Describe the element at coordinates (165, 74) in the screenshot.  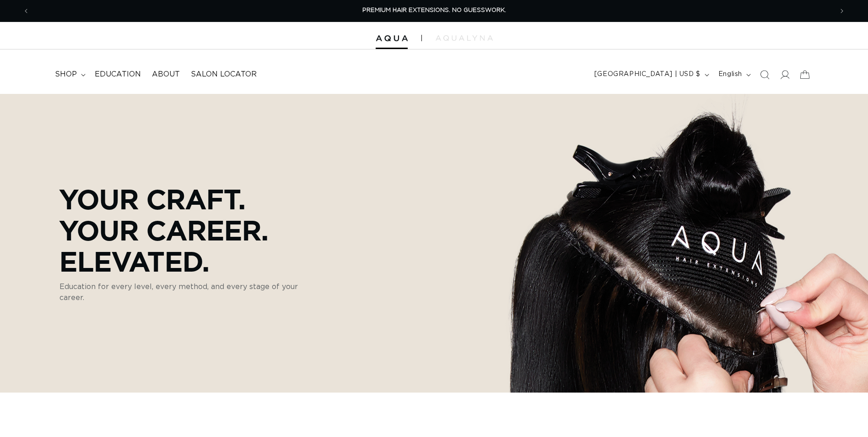
I see `a: About` at that location.